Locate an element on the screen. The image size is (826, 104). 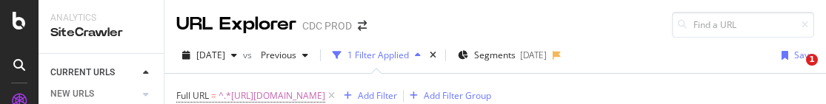
div: arrow-right-arrow-left is located at coordinates (362, 26).